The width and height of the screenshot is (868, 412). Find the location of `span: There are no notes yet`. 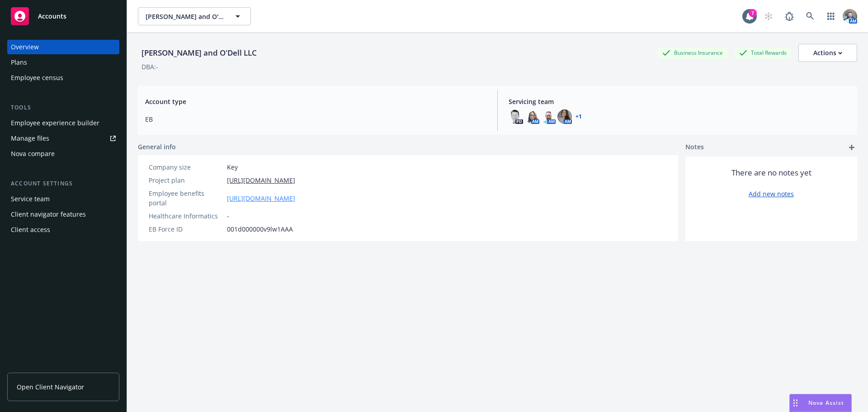

span: There are no notes yet is located at coordinates (771, 173).